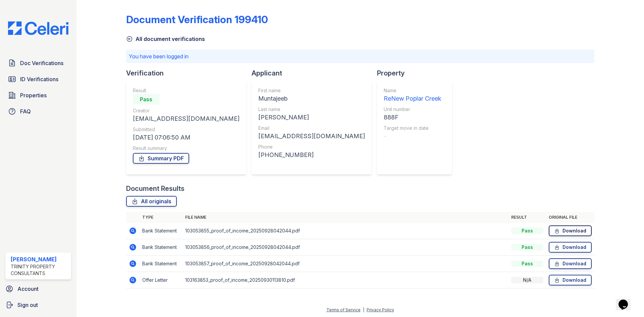  I want to click on td: 103053855_proof_of_income_20250928042044.pdf, so click(345, 231).